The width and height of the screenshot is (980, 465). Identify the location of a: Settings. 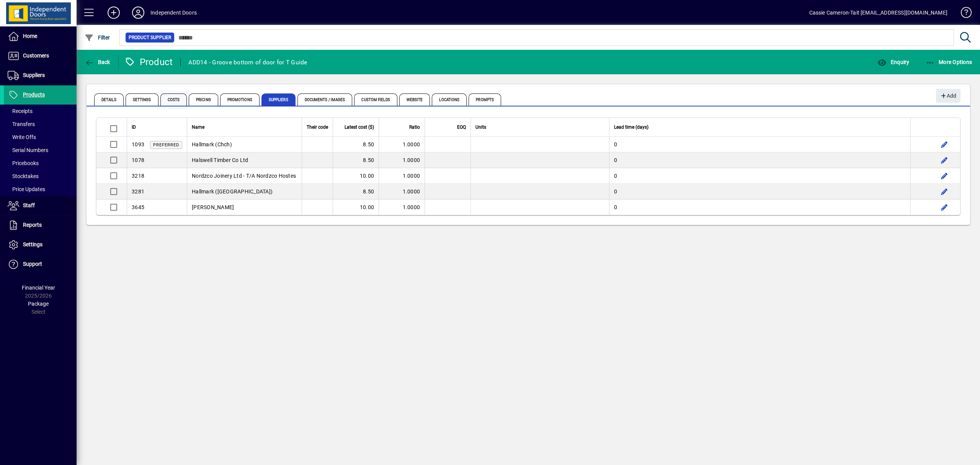
(40, 244).